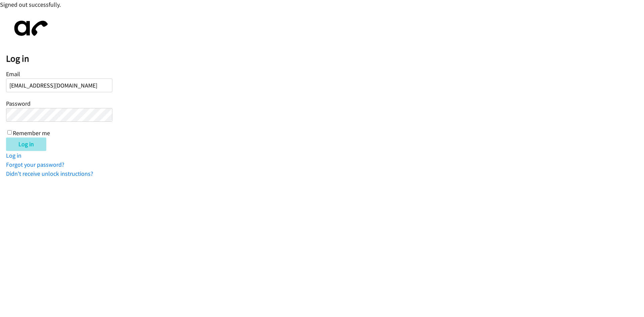 The image size is (644, 317). Describe the element at coordinates (26, 144) in the screenshot. I see `input: Log in` at that location.